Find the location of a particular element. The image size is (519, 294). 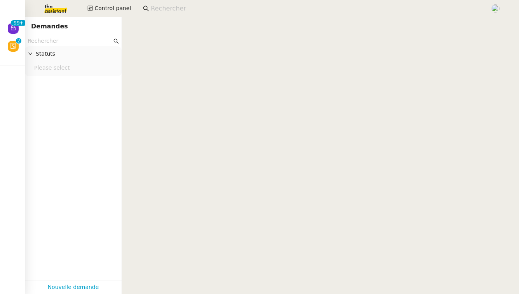

nz-badge-sup: 109 is located at coordinates (18, 23).